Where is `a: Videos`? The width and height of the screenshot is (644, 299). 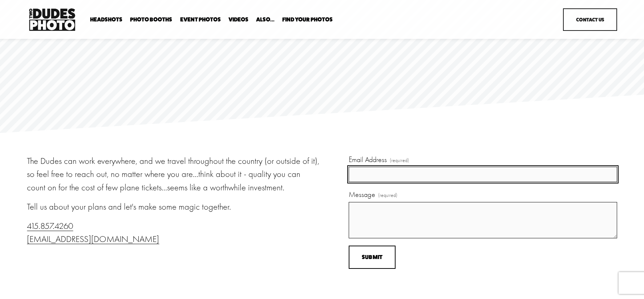
a: Videos is located at coordinates (238, 20).